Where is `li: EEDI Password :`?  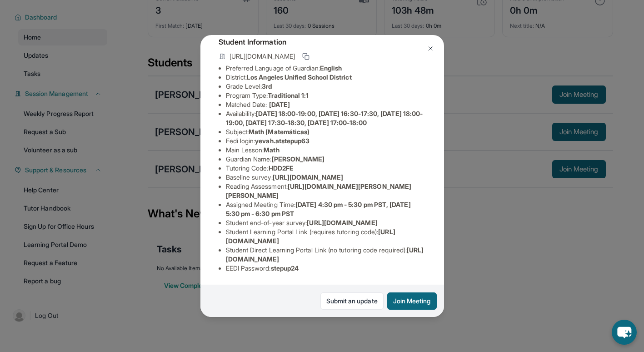
li: EEDI Password : is located at coordinates (326, 269).